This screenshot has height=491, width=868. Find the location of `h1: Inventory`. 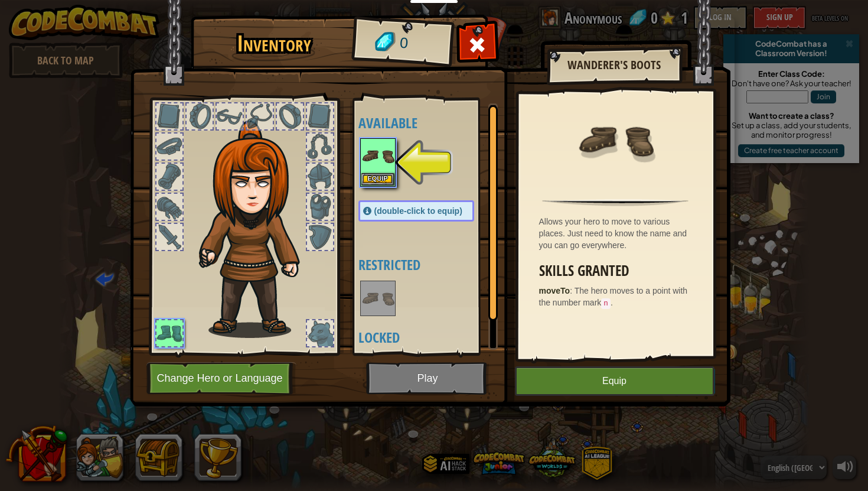

h1: Inventory is located at coordinates (274, 44).